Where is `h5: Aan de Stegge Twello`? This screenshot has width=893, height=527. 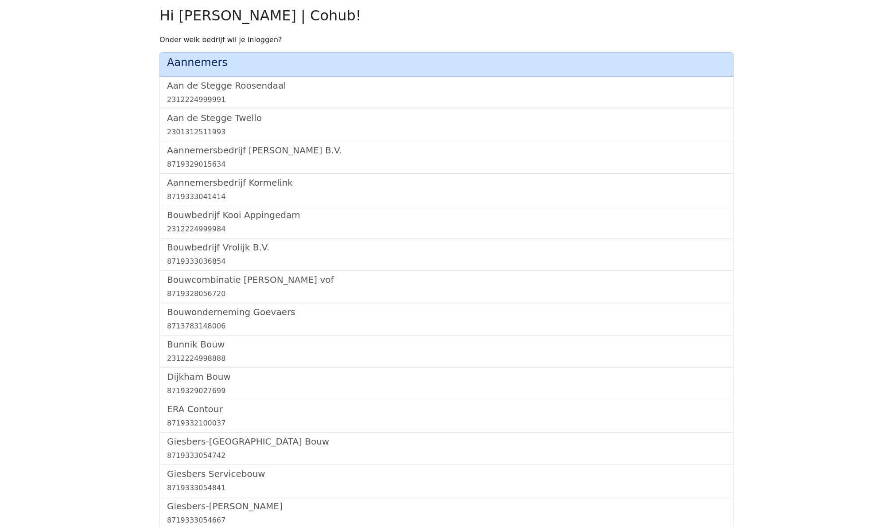
h5: Aan de Stegge Twello is located at coordinates (447, 118).